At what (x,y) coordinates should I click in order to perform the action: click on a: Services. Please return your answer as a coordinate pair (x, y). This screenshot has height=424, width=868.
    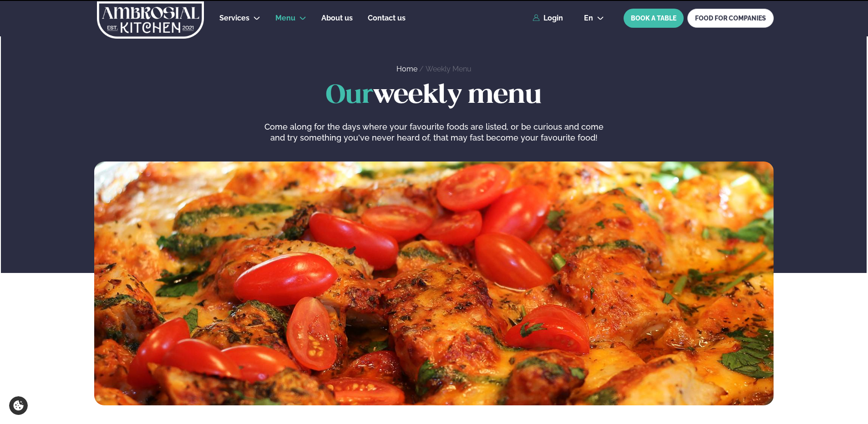
    Looking at the image, I should click on (234, 18).